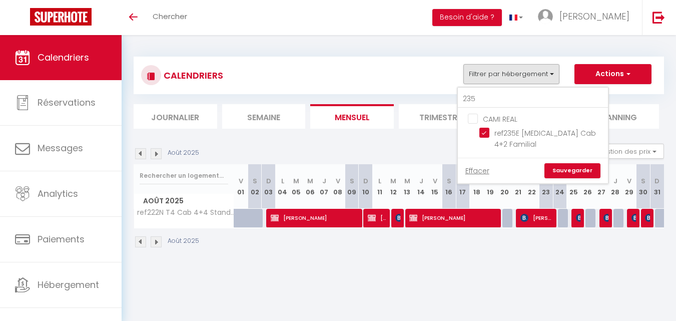  I want to click on th: 29, so click(629, 186).